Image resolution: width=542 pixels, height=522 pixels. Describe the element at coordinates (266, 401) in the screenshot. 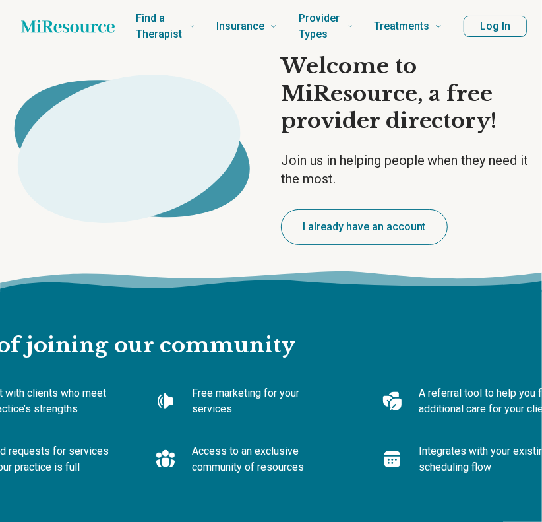

I see `p: Free marketing for your services` at that location.